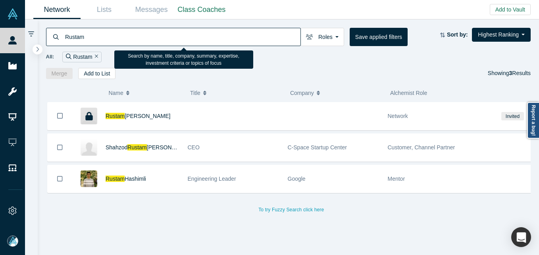 The width and height of the screenshot is (539, 255). What do you see at coordinates (57, 10) in the screenshot?
I see `a: Network` at bounding box center [57, 10].